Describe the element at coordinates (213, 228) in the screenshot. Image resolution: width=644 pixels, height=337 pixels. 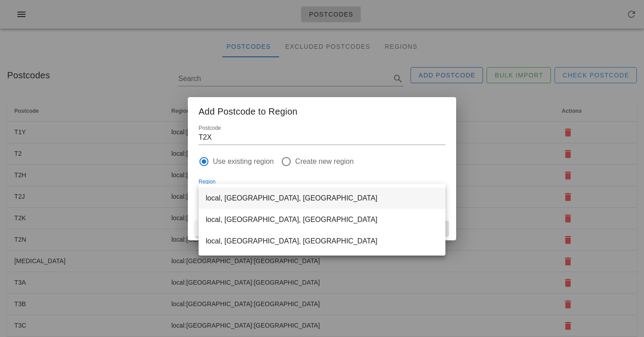
I see `button: Cancel` at that location.